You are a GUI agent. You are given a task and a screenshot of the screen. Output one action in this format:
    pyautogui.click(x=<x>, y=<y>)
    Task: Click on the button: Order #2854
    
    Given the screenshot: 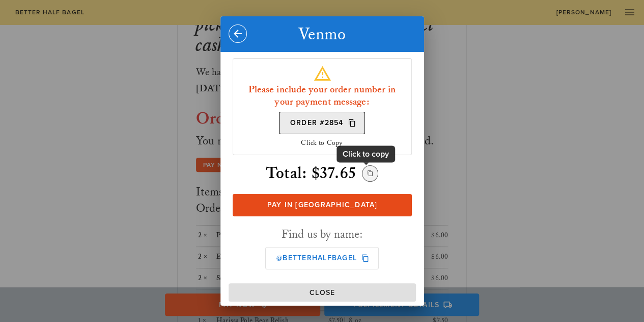 What is the action you would take?
    pyautogui.click(x=322, y=123)
    